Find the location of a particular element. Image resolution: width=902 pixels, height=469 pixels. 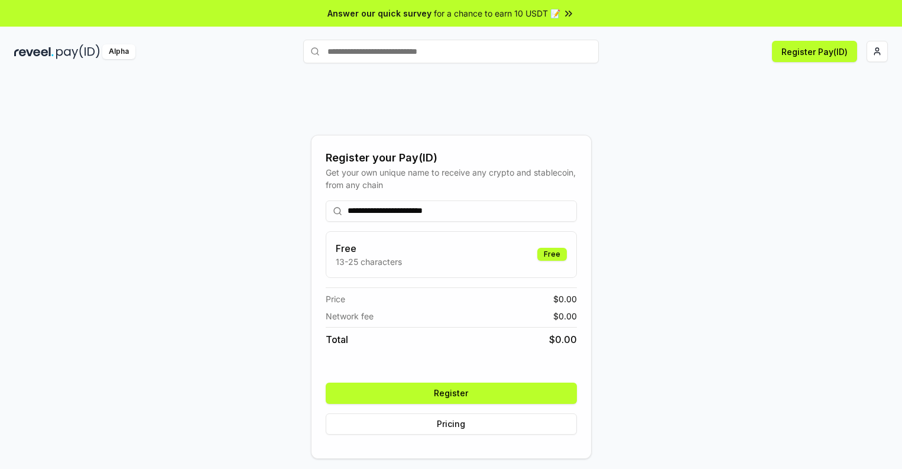

span: Network fee is located at coordinates (349, 316).